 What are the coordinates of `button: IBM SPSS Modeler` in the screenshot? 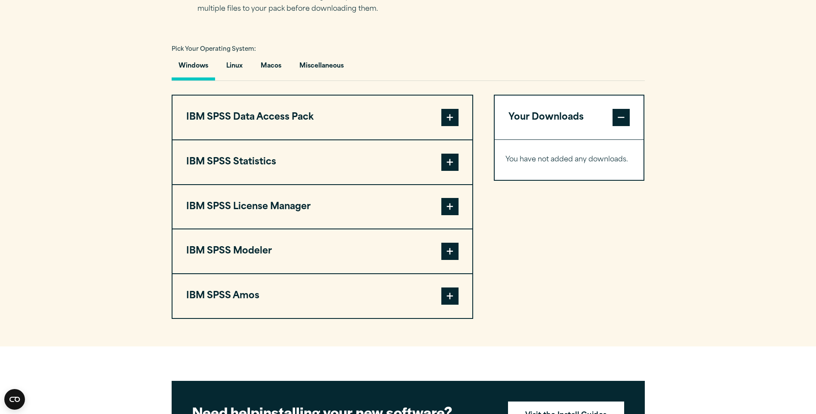 It's located at (322, 251).